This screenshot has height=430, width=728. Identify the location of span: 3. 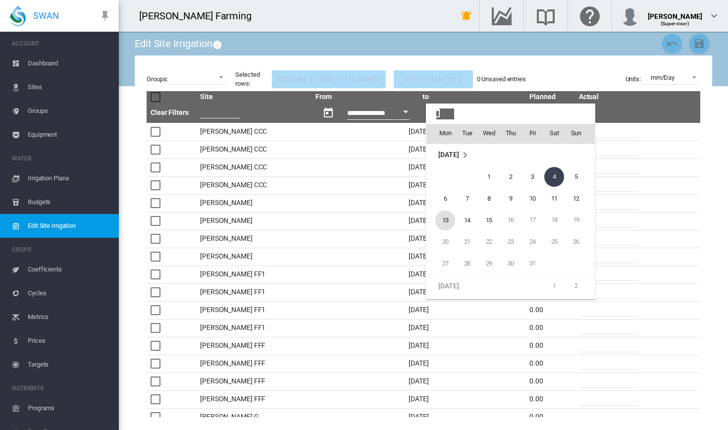
(533, 177).